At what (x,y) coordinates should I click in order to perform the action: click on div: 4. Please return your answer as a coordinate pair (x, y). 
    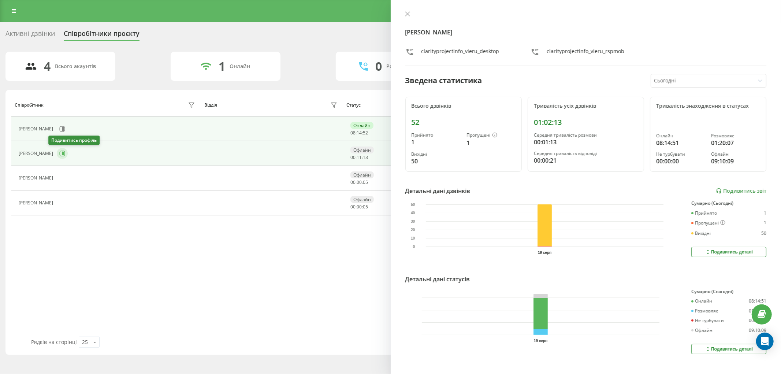
    Looking at the image, I should click on (48, 66).